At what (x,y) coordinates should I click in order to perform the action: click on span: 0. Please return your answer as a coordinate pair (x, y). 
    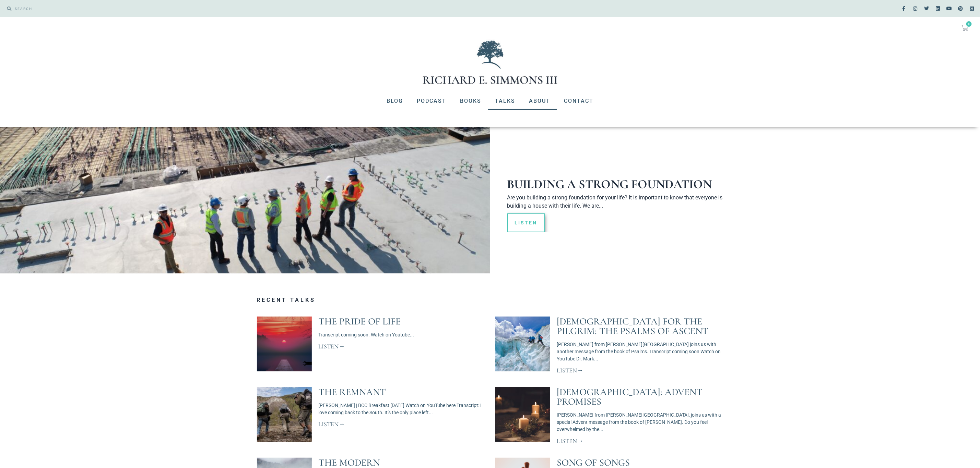
    Looking at the image, I should click on (969, 24).